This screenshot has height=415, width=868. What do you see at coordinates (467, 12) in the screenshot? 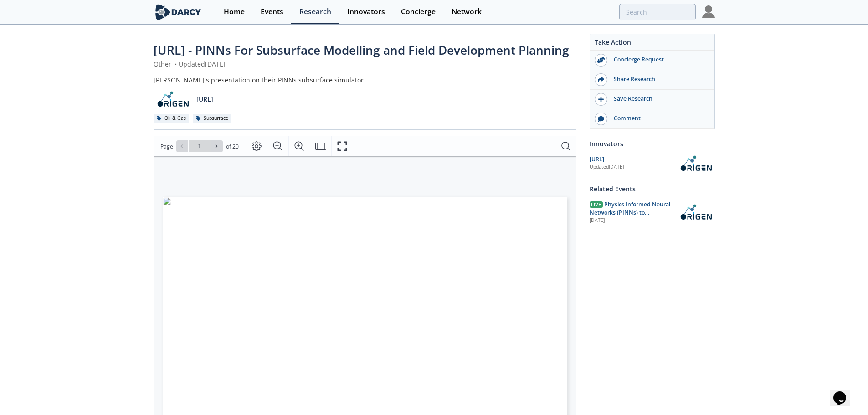
I see `div: Network` at bounding box center [467, 12].